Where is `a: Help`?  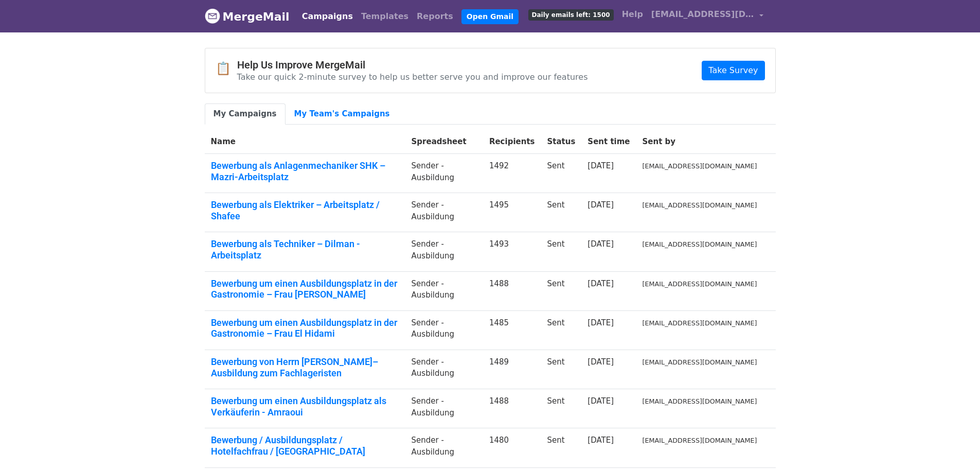
a: Help is located at coordinates (632, 14).